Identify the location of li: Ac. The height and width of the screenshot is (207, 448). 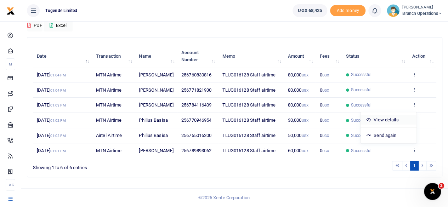
(10, 185).